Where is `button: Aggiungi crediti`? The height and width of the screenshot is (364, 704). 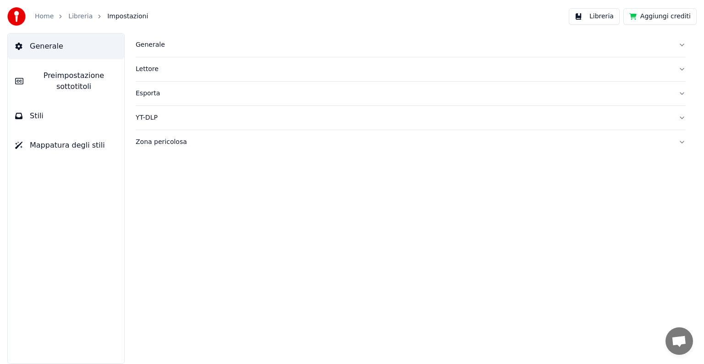 button: Aggiungi crediti is located at coordinates (660, 16).